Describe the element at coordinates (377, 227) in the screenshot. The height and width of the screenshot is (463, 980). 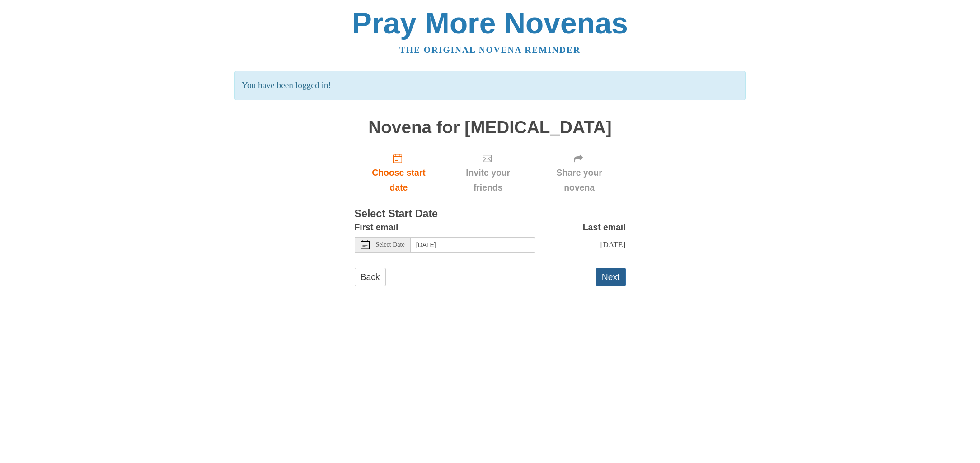
I see `label: First email` at that location.